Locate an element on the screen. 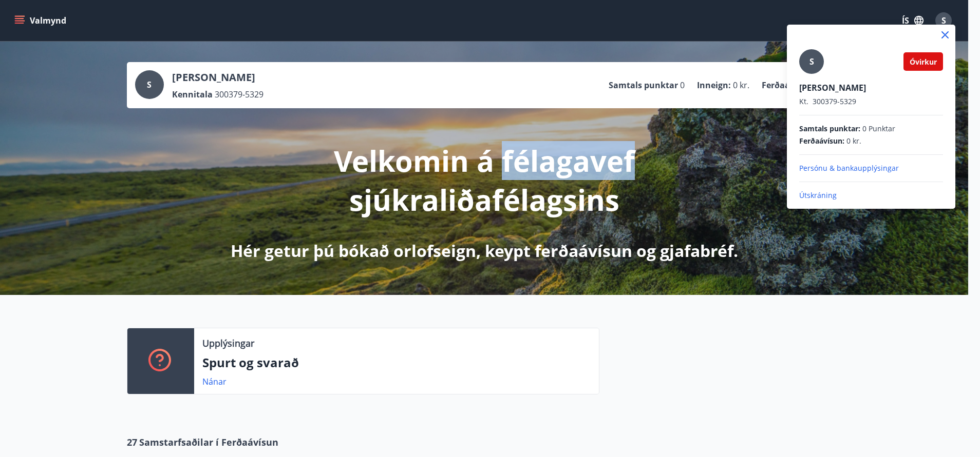  span: Óvirkur is located at coordinates (923, 62).